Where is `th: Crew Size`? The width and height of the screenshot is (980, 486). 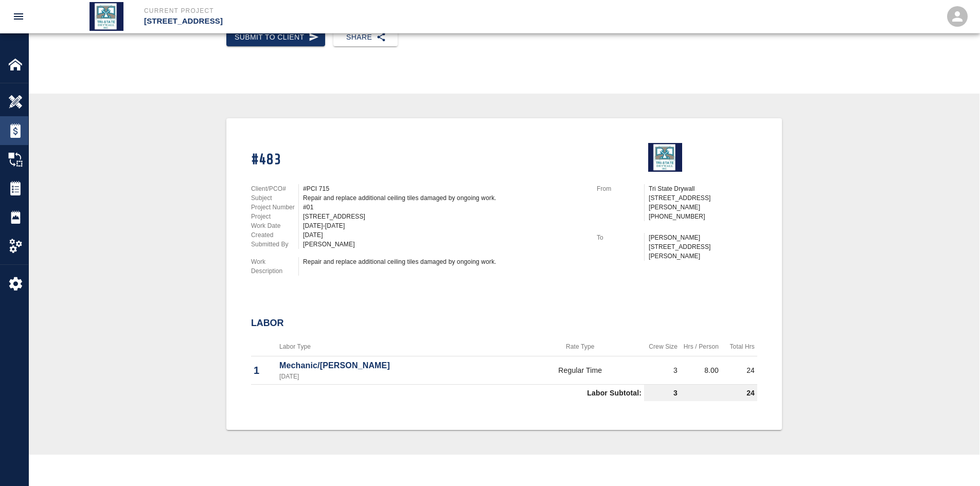
th: Crew Size is located at coordinates (662, 347).